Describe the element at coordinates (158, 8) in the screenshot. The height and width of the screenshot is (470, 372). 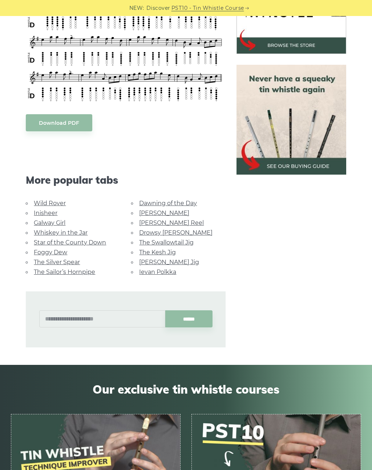
I see `span: Discover` at that location.